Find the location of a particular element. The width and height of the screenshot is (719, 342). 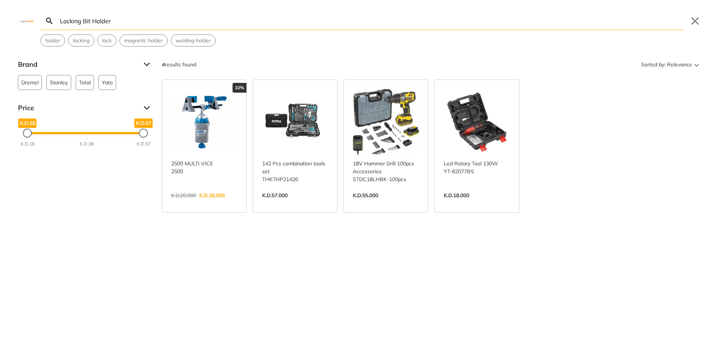

button: Total is located at coordinates (85, 82).